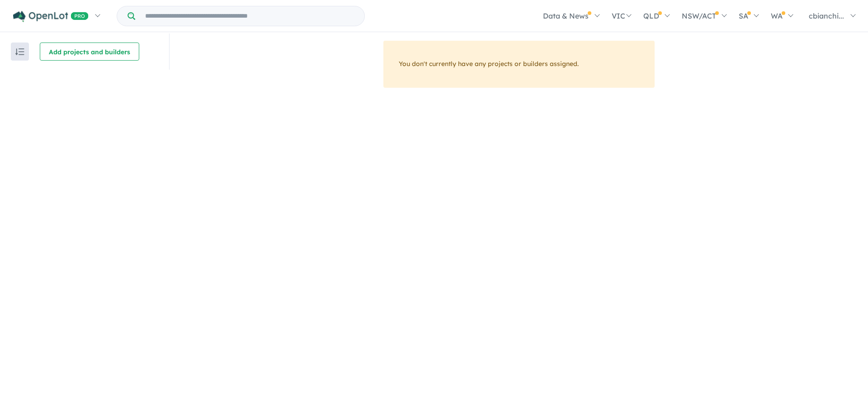 The width and height of the screenshot is (868, 412). What do you see at coordinates (519, 64) in the screenshot?
I see `div: You don't currently have any projects or builders assigned.` at bounding box center [519, 64].